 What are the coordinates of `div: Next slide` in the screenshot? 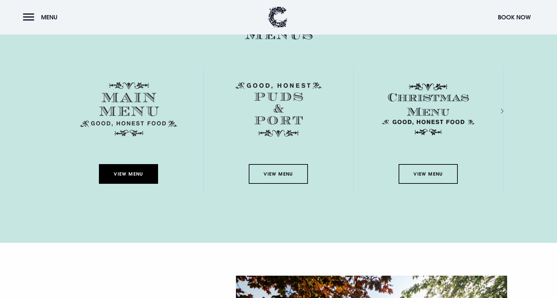 It's located at (495, 111).